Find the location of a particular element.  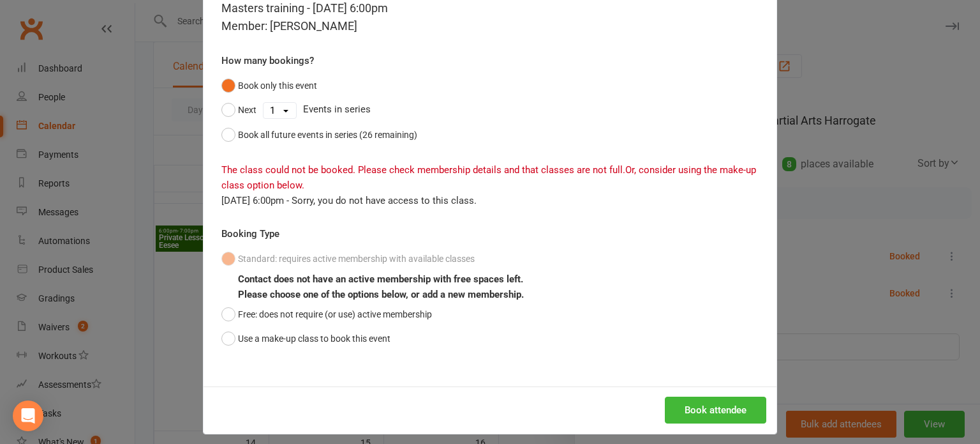

button: Free: does not require (or use) active membership is located at coordinates (326, 314).